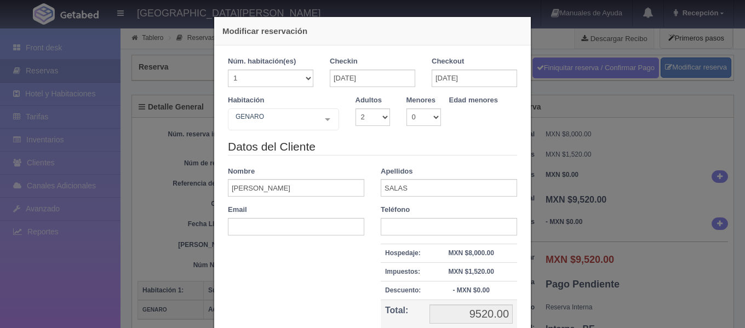  Describe the element at coordinates (470, 290) in the screenshot. I see `strong: - MXN $0.00` at that location.